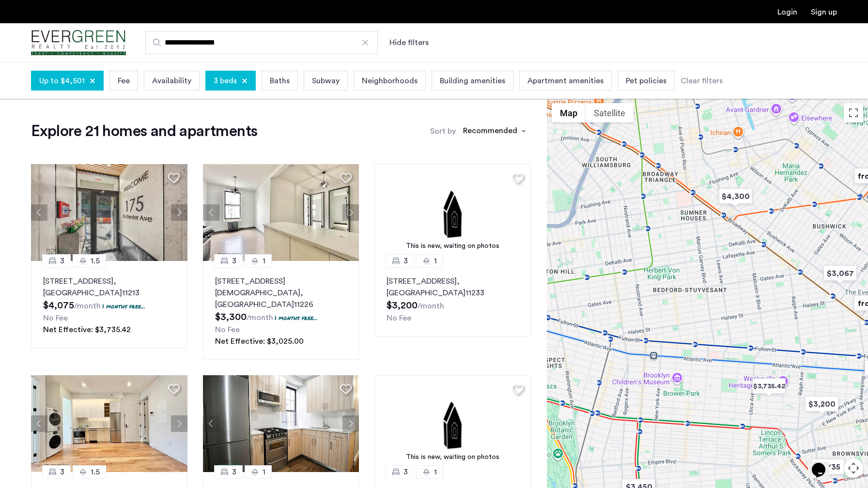  I want to click on div: $3,067, so click(840, 273).